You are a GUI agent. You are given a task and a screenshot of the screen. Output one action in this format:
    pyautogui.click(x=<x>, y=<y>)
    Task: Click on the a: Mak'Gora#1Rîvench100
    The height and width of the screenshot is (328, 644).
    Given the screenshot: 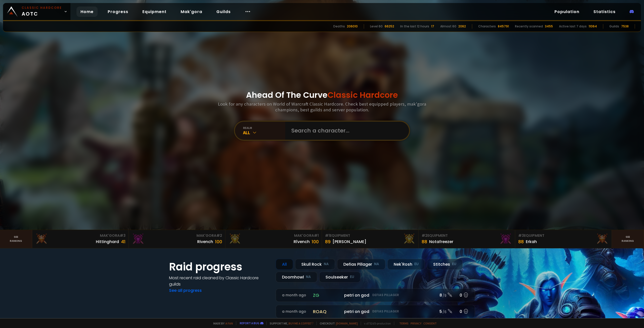 What is the action you would take?
    pyautogui.click(x=274, y=239)
    